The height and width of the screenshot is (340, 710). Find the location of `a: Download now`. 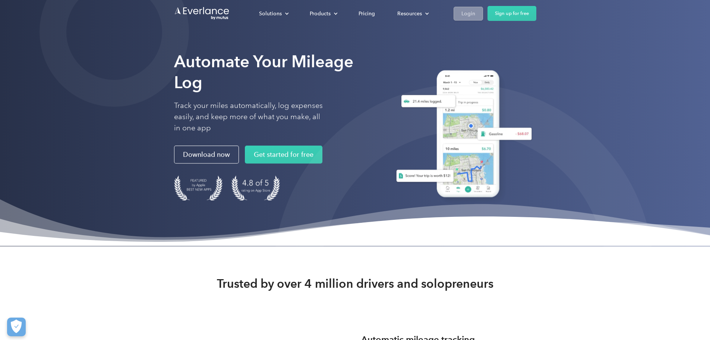

a: Download now is located at coordinates (206, 154).